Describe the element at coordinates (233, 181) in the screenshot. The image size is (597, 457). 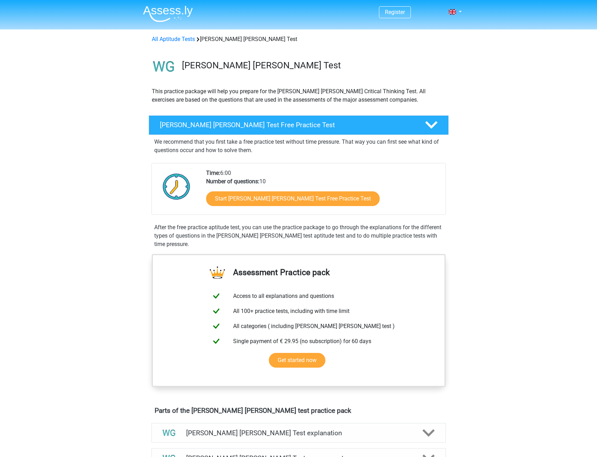
I see `b: Number of questions:` at that location.